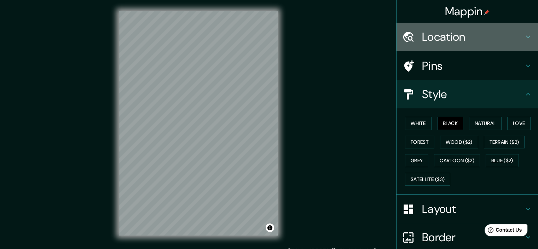  What do you see at coordinates (486, 123) in the screenshot?
I see `button: Natural` at bounding box center [486, 123].